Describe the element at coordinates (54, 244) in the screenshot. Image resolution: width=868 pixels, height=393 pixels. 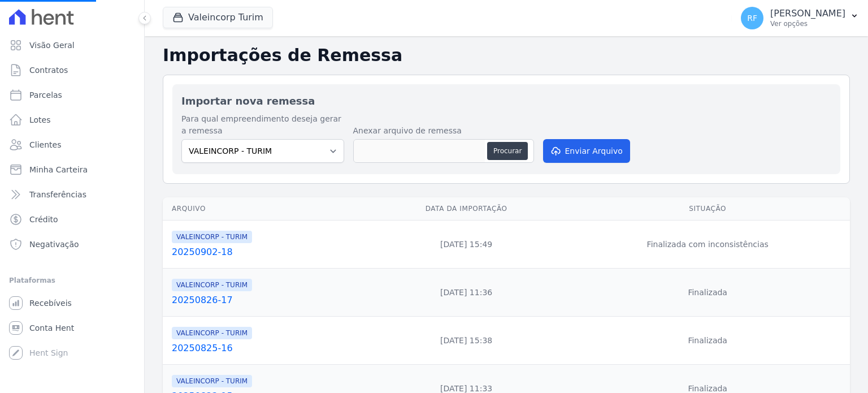
I see `span: Negativação` at that location.